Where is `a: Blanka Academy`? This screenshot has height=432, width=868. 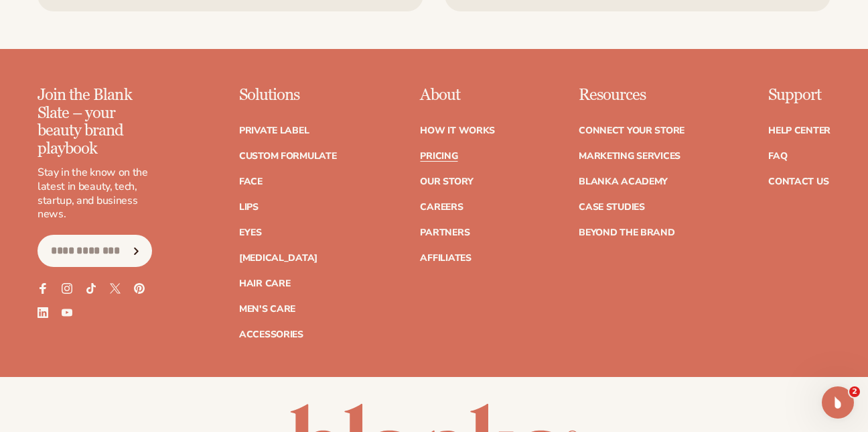
a: Blanka Academy is located at coordinates (623, 182).